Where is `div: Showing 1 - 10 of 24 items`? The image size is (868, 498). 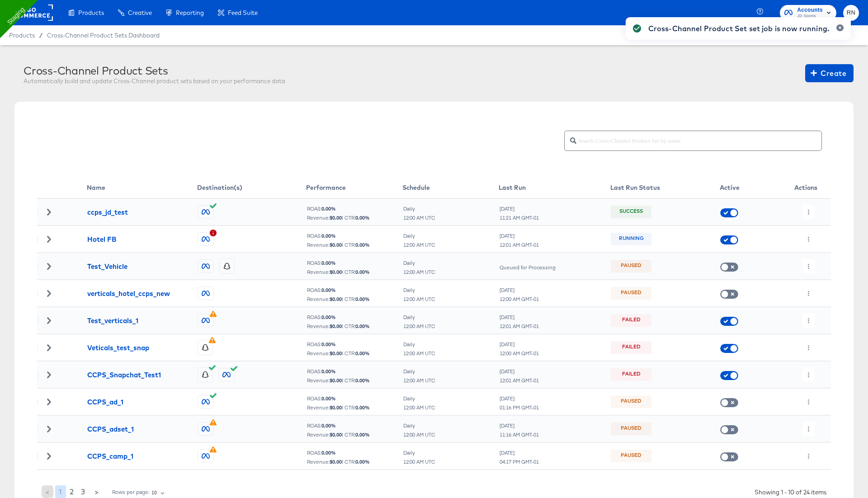
div: Showing 1 - 10 of 24 items is located at coordinates (790, 492).